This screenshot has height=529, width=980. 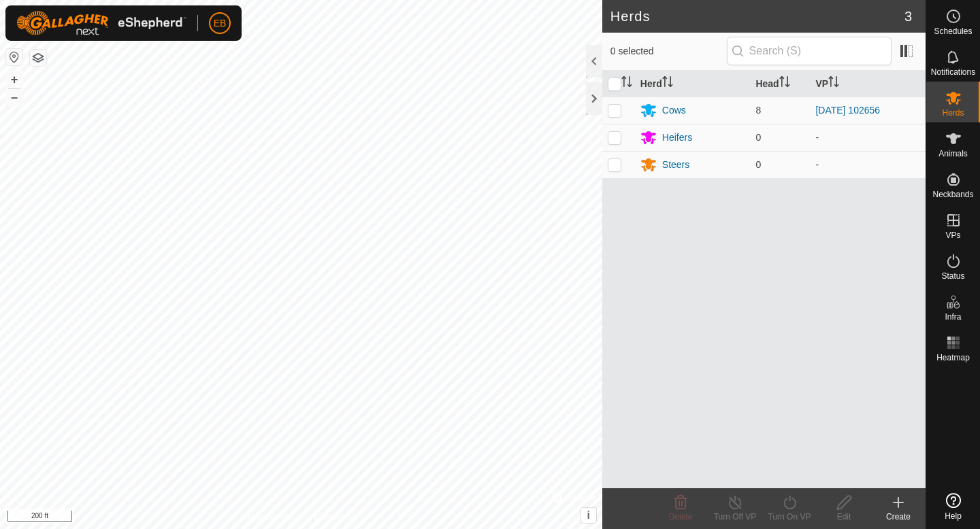 What do you see at coordinates (868, 83) in the screenshot?
I see `th: VP` at bounding box center [868, 83].